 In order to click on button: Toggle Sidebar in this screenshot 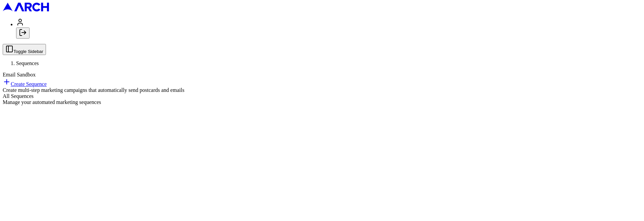, I will do `click(24, 49)`.